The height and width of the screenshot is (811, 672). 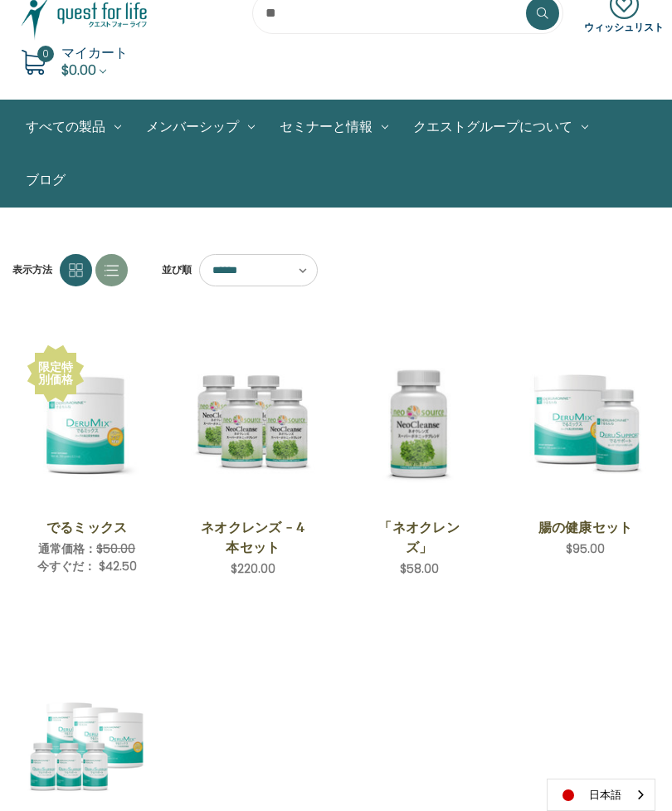 I want to click on span: $0.00, so click(x=79, y=70).